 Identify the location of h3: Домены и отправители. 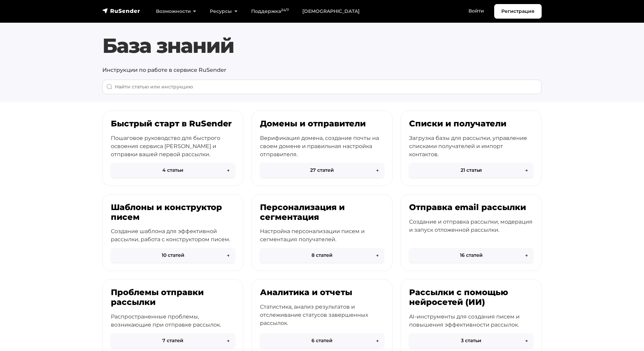
(322, 124).